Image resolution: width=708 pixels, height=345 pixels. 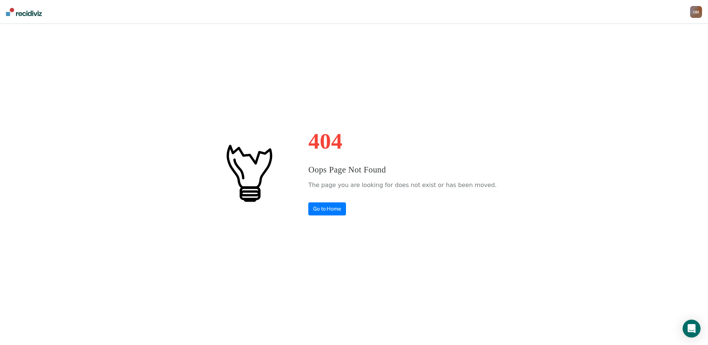 I want to click on img: Recidiviz, so click(x=24, y=12).